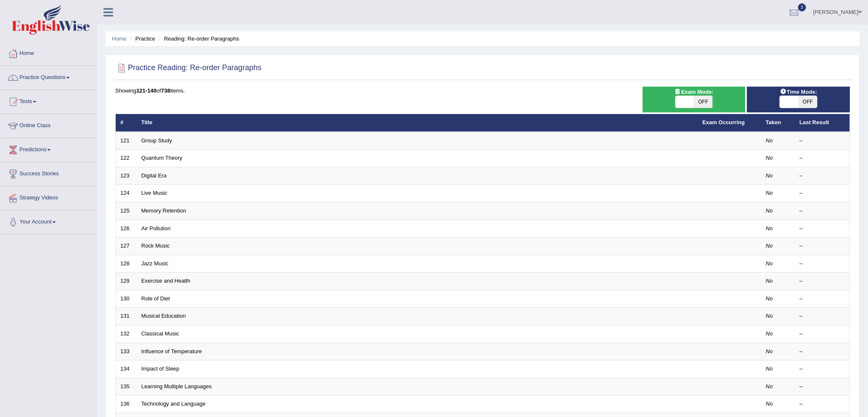  Describe the element at coordinates (177, 386) in the screenshot. I see `a: Learning Multiple Languages` at that location.